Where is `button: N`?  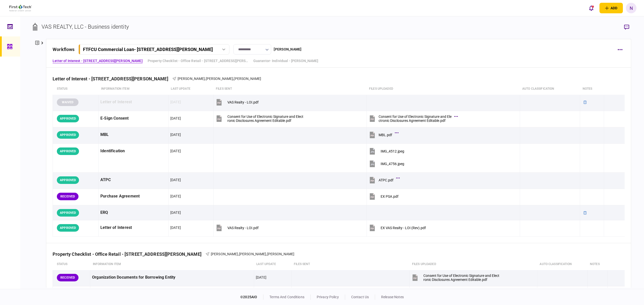
button: N is located at coordinates (631, 8).